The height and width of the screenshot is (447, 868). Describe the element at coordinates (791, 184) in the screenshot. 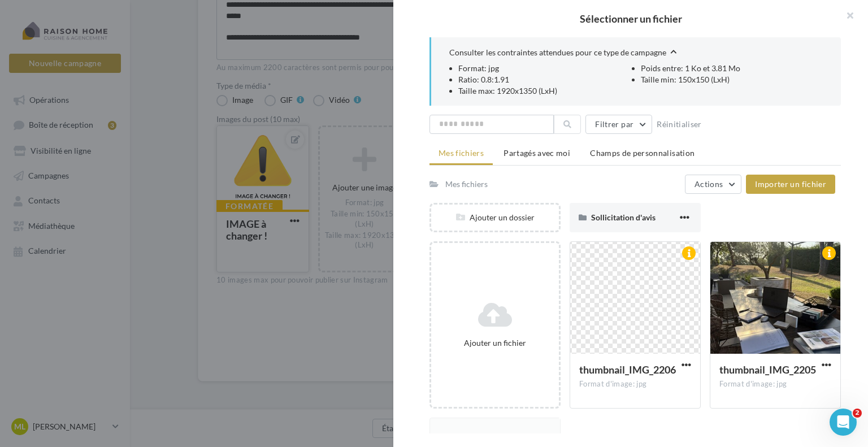

I see `span: Importer un fichier` at that location.